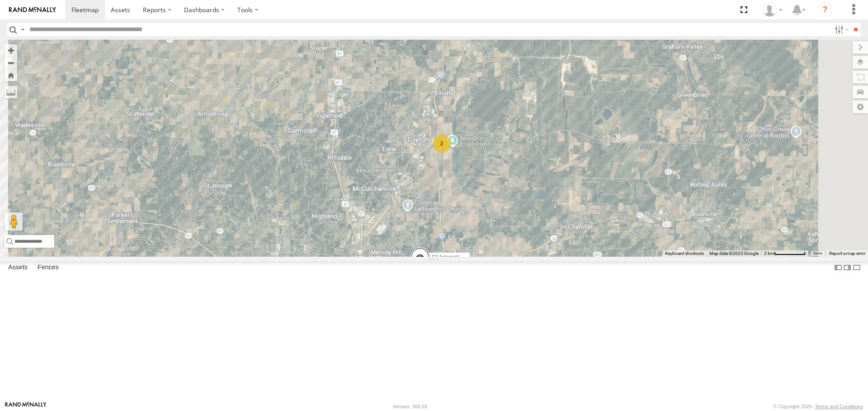 Image resolution: width=868 pixels, height=411 pixels. Describe the element at coordinates (733, 254) in the screenshot. I see `span: Map data ©2025 Google` at that location.